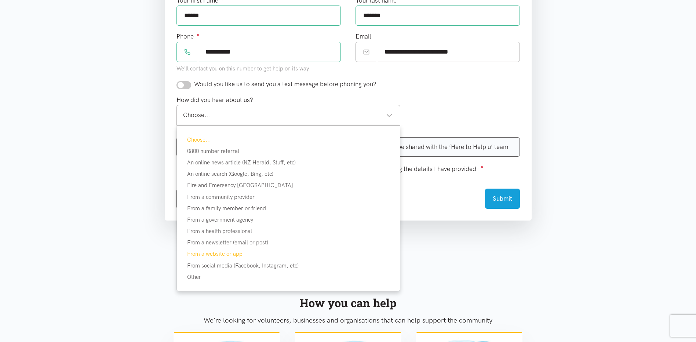 The image size is (696, 342). What do you see at coordinates (288, 243) in the screenshot?
I see `div: From a newsletter (email or post)` at bounding box center [288, 243].